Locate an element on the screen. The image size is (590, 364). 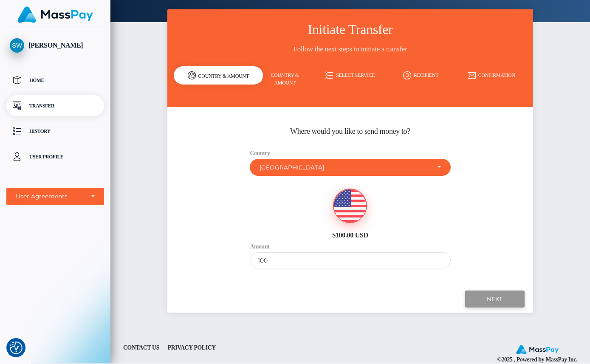
img: USD.png is located at coordinates (350, 206).